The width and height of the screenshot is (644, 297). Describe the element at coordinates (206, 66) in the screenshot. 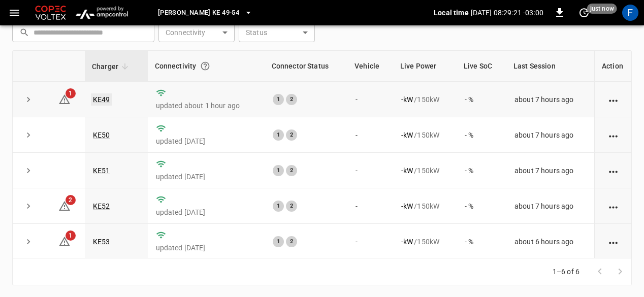

I see `div: Connectivity` at that location.